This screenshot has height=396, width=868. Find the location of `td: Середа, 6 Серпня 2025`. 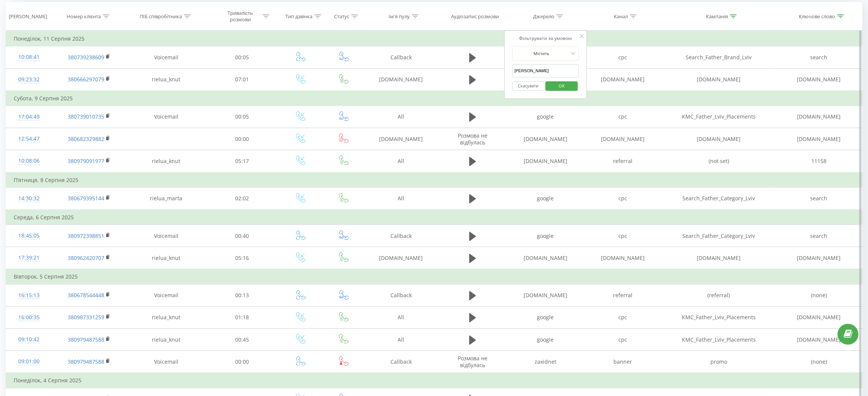

td: Середа, 6 Серпня 2025 is located at coordinates (434, 217).